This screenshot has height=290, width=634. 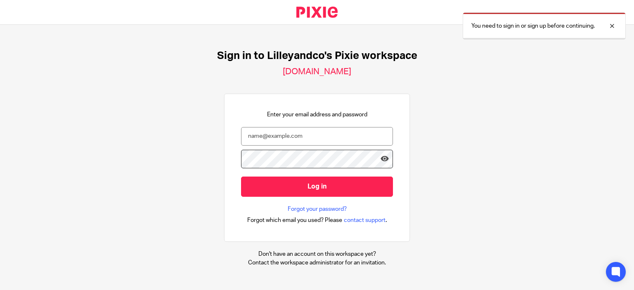 I want to click on p: Contact the workspace administrator for an invitation., so click(x=317, y=263).